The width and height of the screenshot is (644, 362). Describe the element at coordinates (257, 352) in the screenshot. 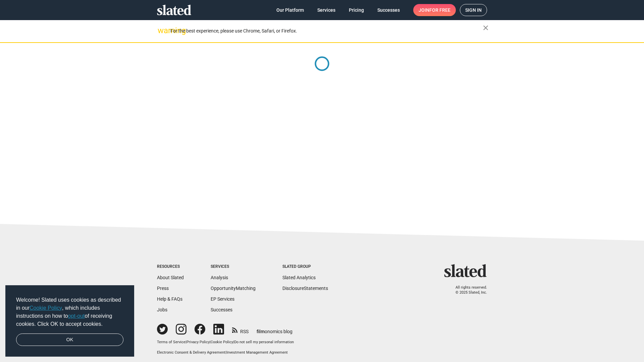

I see `a: Investment Management Agreement` at that location.